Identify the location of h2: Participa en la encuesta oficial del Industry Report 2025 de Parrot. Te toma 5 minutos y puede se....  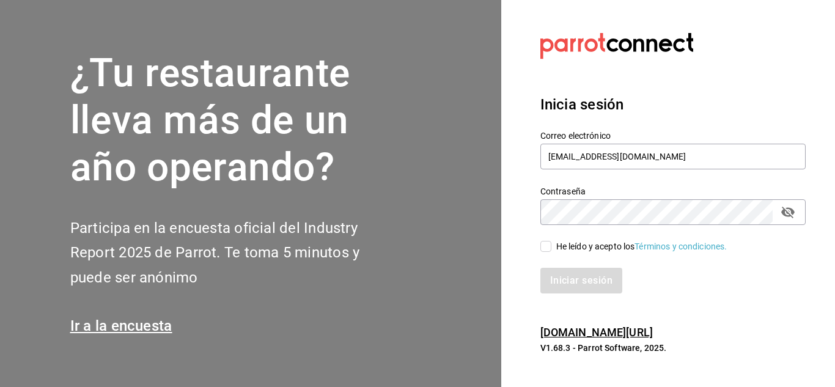
(235, 253).